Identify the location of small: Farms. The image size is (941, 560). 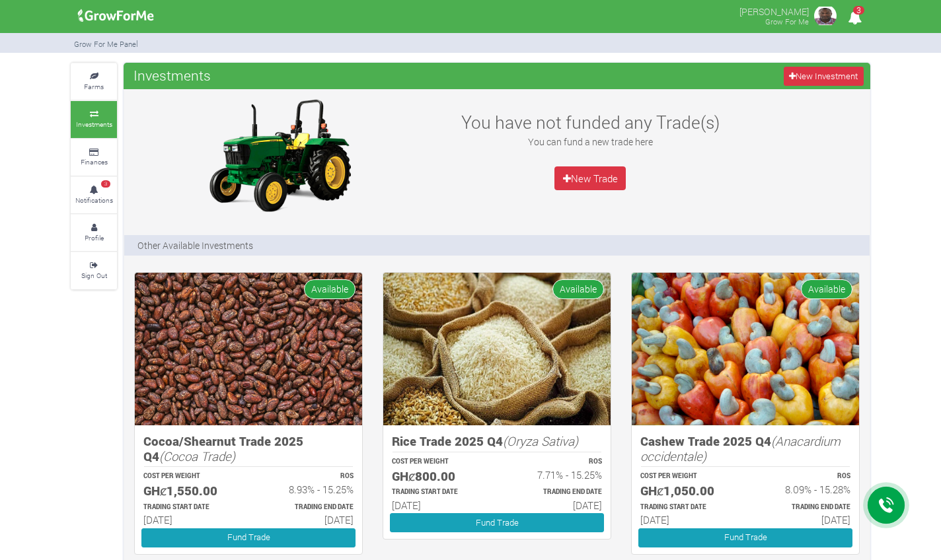
(94, 86).